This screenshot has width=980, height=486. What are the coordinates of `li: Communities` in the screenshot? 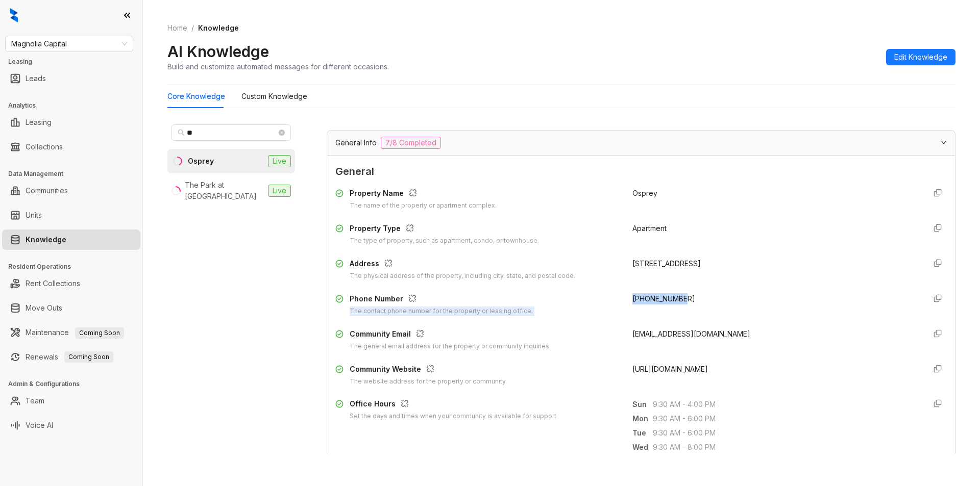 It's located at (71, 191).